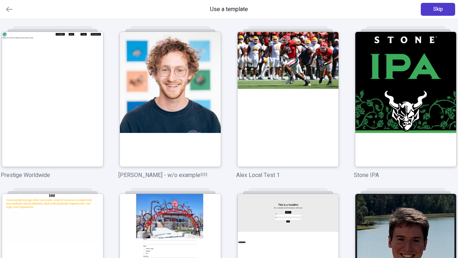  What do you see at coordinates (288, 175) in the screenshot?
I see `p: Alex Local Test 1` at bounding box center [288, 175].